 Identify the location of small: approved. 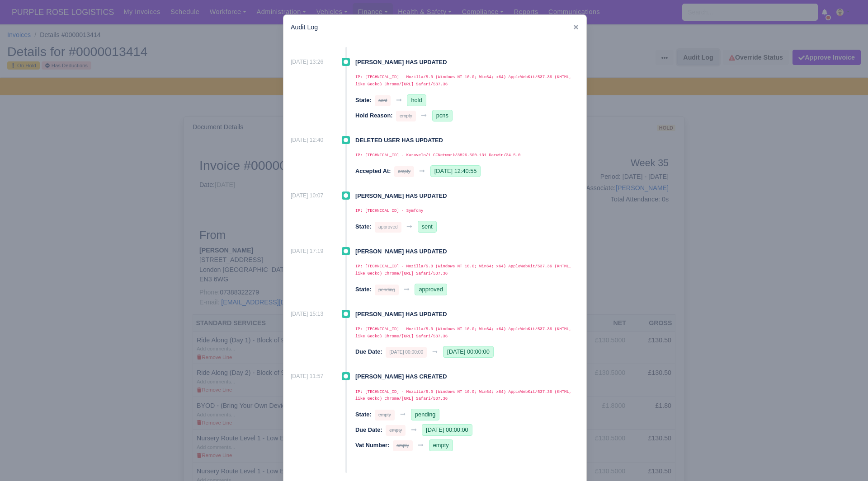
(388, 227).